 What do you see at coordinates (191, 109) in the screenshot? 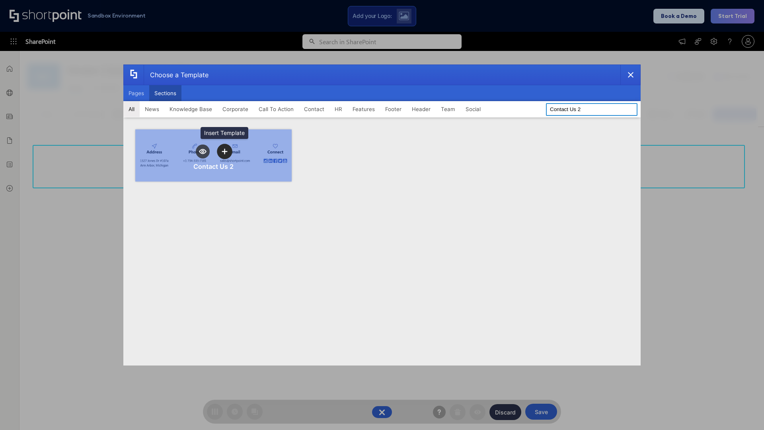
I see `button: Knowledge Base` at bounding box center [191, 109].